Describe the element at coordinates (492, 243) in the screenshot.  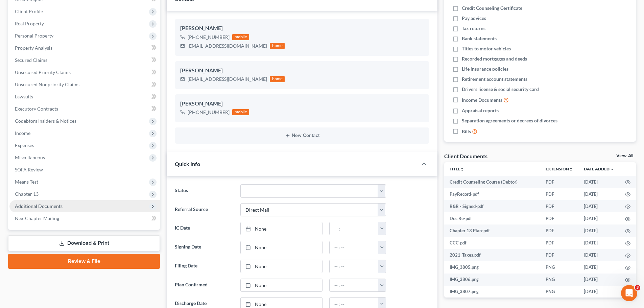
I see `td: CCC-pdf` at that location.